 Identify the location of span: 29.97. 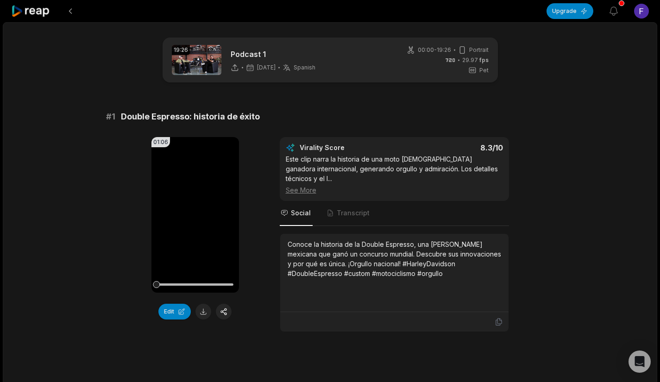
(475, 60).